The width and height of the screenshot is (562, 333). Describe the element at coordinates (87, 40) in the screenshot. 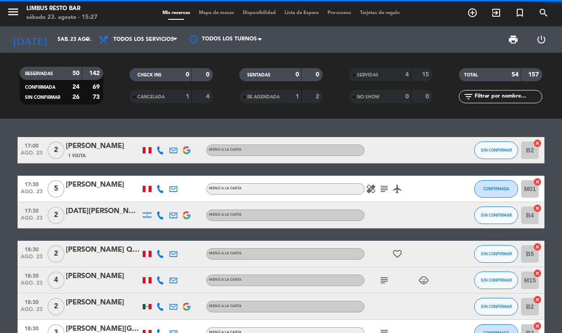

I see `i: arrow_drop_down` at that location.